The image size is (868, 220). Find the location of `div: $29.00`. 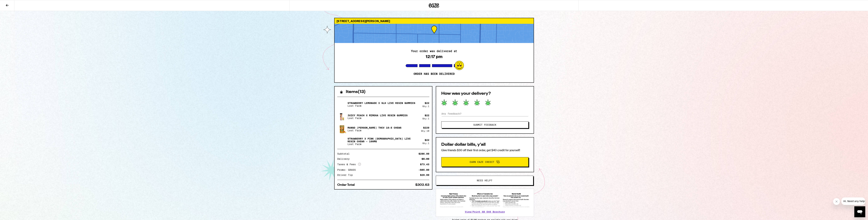

div: $29.00 is located at coordinates (425, 175).